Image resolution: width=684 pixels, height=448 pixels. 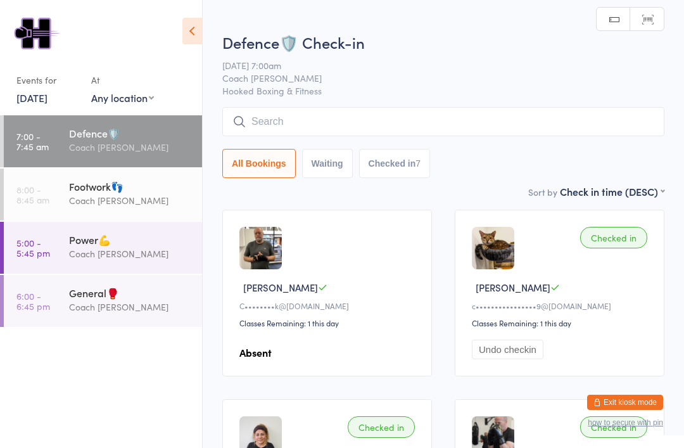 I want to click on button: Undo checkin, so click(x=507, y=349).